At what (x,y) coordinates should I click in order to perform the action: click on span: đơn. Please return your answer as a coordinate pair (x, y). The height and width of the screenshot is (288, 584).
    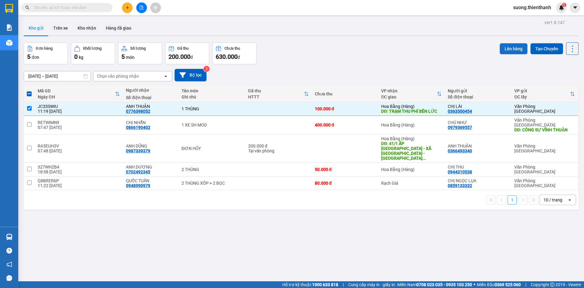
    Looking at the image, I should click on (35, 57).